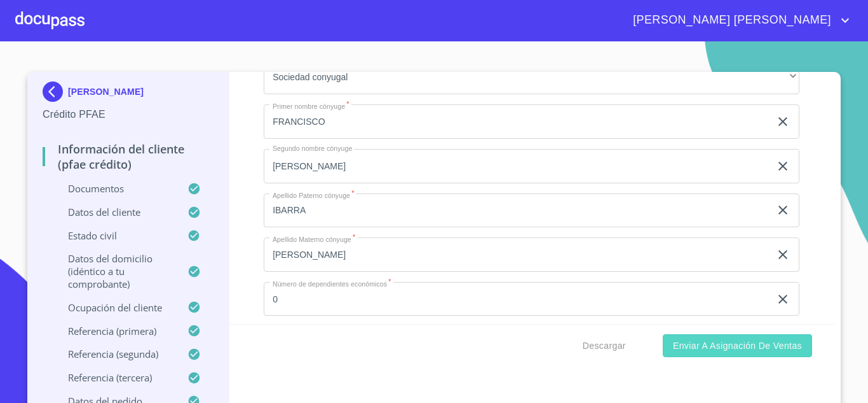 This screenshot has width=868, height=403. What do you see at coordinates (55, 92) in the screenshot?
I see `img: Docupass spot blue` at bounding box center [55, 92].